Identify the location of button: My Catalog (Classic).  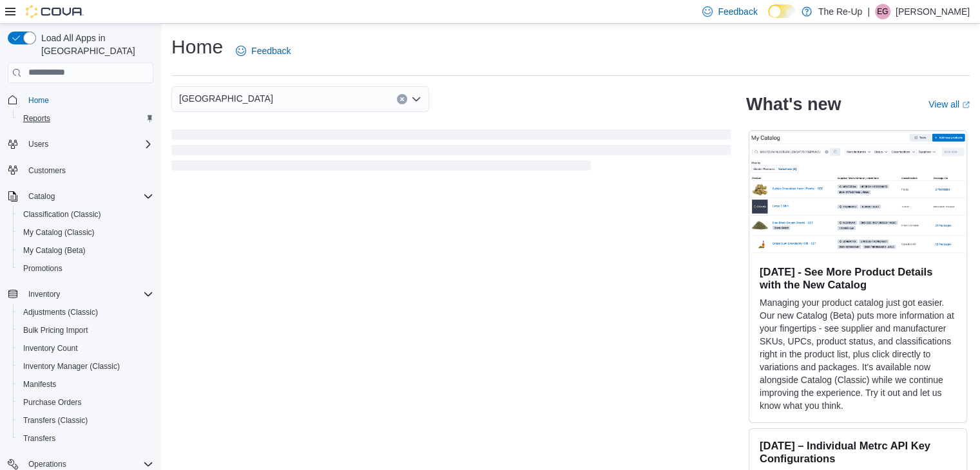
(86, 232).